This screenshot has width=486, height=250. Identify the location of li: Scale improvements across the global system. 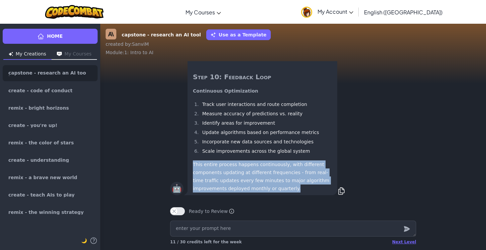
(266, 151).